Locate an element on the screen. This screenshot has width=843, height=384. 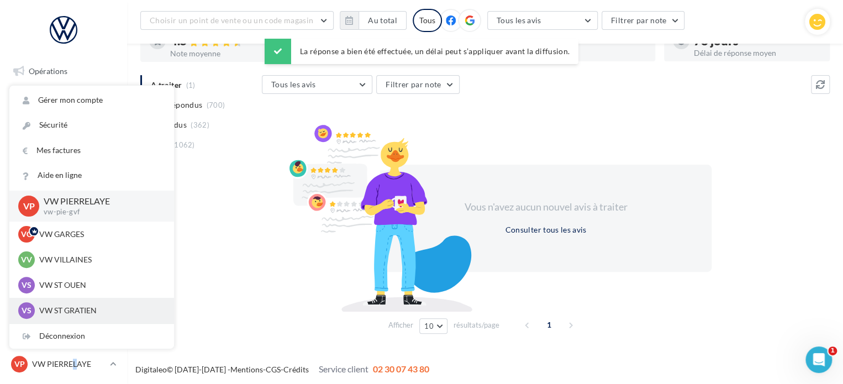
a: Calendrier is located at coordinates (64, 237).